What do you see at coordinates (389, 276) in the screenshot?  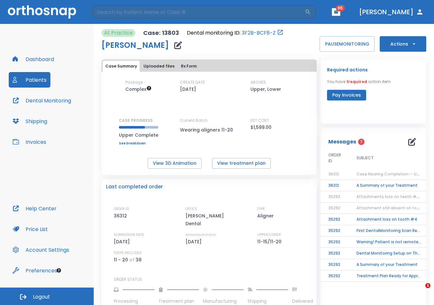 I see `td: Treatment Plan Ready for Approval!` at bounding box center [389, 276].